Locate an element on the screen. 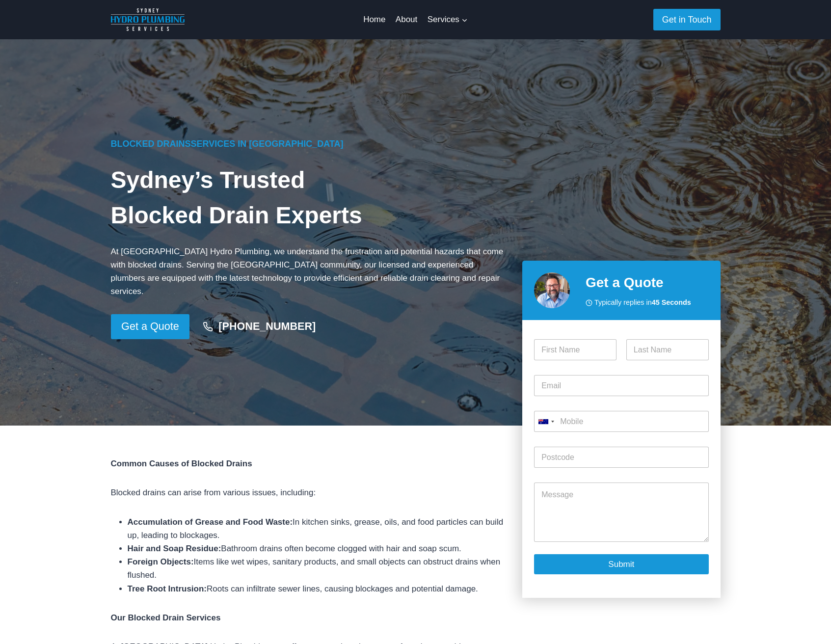 The width and height of the screenshot is (831, 644). button: Selected country is located at coordinates (546, 422).